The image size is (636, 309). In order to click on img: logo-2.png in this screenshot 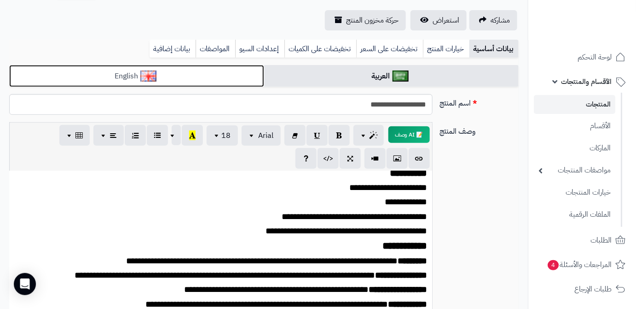, I will do `click(601, 23)`.